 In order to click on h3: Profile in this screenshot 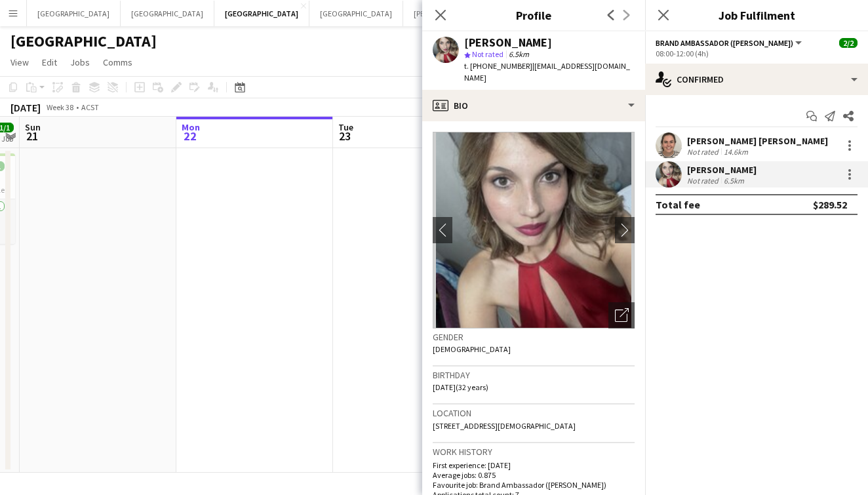, I will do `click(534, 15)`.